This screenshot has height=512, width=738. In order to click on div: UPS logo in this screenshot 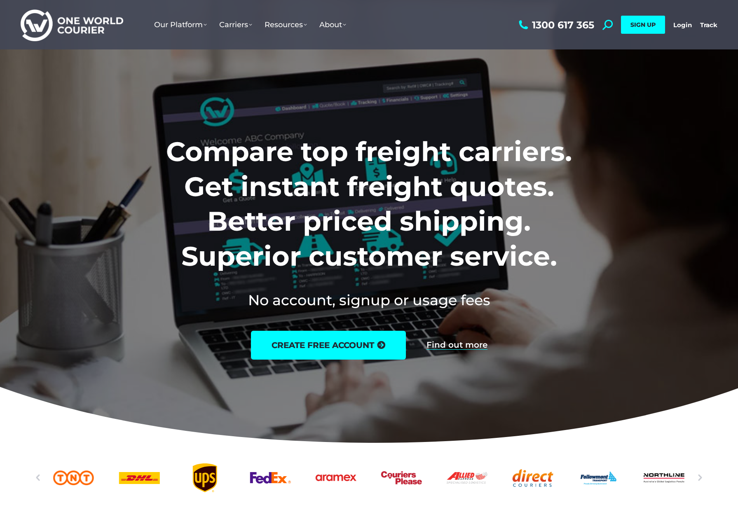, I will do `click(205, 478)`.